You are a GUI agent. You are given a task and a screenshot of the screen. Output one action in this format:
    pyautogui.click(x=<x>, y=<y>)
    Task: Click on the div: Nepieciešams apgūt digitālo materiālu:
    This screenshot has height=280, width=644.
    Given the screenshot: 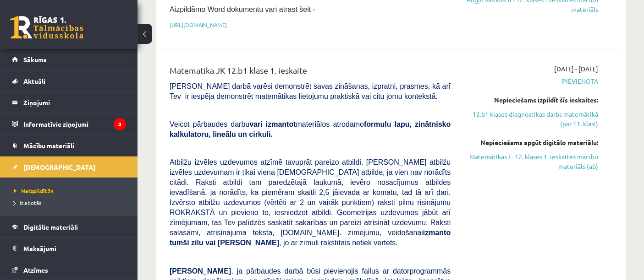 What is the action you would take?
    pyautogui.click(x=532, y=142)
    